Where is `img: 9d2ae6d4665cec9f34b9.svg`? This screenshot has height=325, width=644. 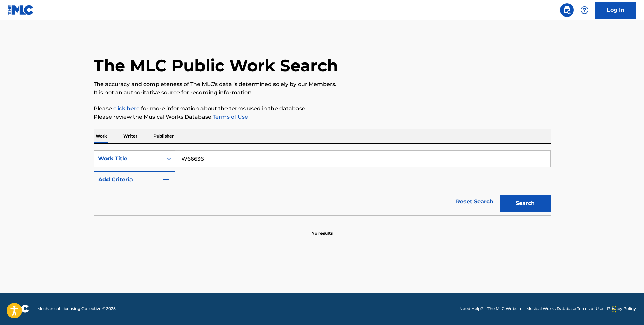
img: 9d2ae6d4665cec9f34b9.svg is located at coordinates (166, 180).